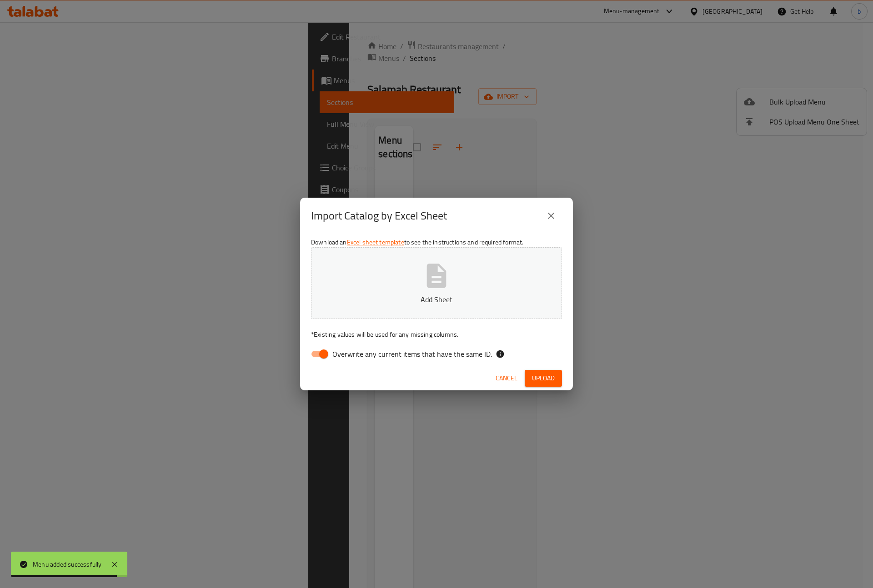 The height and width of the screenshot is (588, 873). What do you see at coordinates (436, 300) in the screenshot?
I see `div: Download an to see the instructions and required format.` at bounding box center [436, 300].